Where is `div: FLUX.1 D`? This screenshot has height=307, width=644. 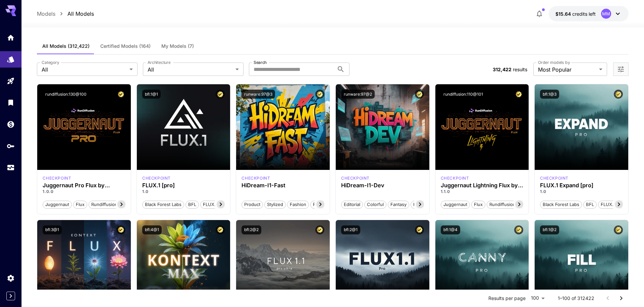 div: FLUX.1 D is located at coordinates (57, 179).